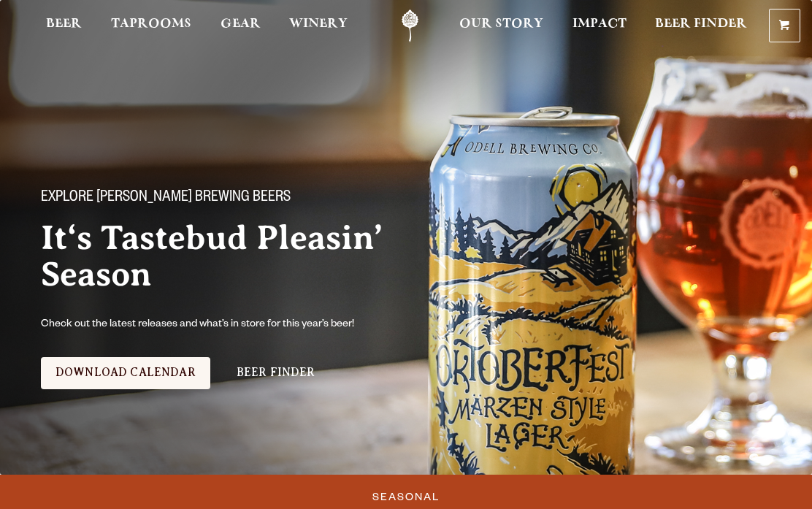 This screenshot has height=509, width=812. What do you see at coordinates (599, 24) in the screenshot?
I see `span: Impact` at bounding box center [599, 24].